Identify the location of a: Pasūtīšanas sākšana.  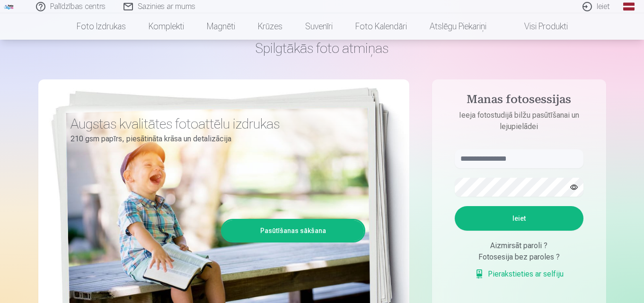
(293, 231).